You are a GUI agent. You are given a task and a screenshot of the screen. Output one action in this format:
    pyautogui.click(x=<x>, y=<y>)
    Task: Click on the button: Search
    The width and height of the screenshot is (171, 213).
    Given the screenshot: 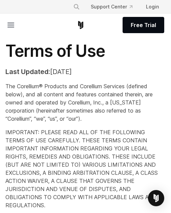 What is the action you would take?
    pyautogui.click(x=76, y=7)
    